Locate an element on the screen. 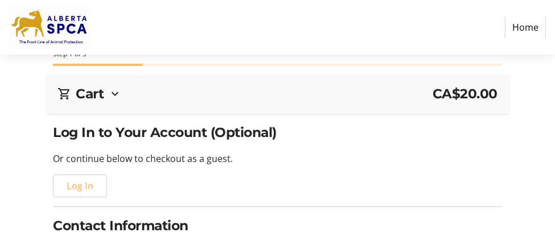 This screenshot has height=241, width=555. h2: Contact Information is located at coordinates (277, 226).